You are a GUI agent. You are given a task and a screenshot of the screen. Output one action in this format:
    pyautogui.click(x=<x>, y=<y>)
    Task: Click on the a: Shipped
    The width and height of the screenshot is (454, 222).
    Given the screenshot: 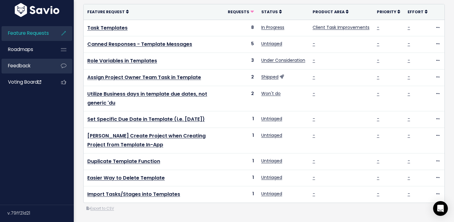 What is the action you would take?
    pyautogui.click(x=270, y=77)
    